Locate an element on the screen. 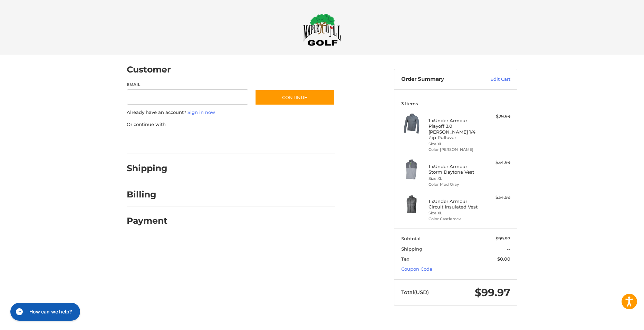  button: Continue is located at coordinates (295, 97).